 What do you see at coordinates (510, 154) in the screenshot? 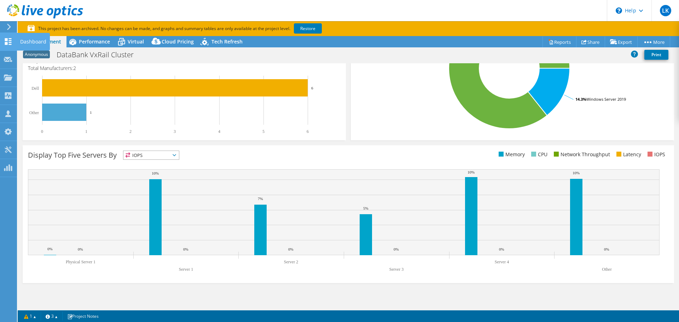
I see `li: Memory` at bounding box center [510, 154].